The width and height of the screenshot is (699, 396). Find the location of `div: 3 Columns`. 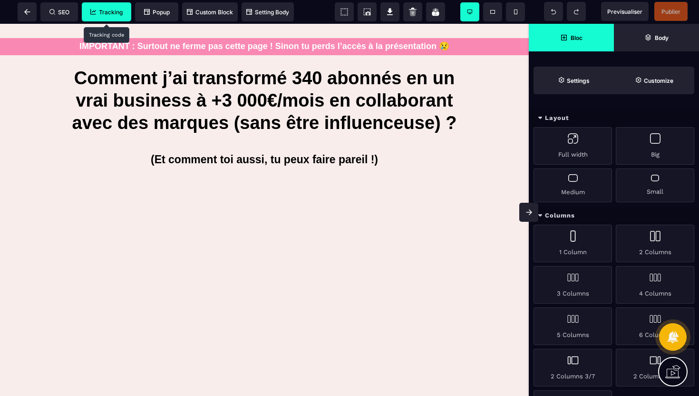

div: 3 Columns is located at coordinates (573, 284).